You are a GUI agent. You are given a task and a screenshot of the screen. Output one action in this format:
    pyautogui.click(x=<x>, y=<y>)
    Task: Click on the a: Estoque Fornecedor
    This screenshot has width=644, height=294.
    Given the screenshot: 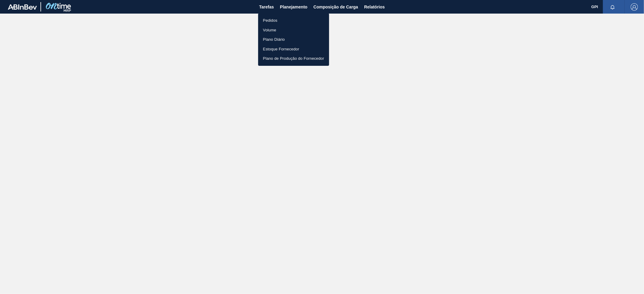 What is the action you would take?
    pyautogui.click(x=293, y=49)
    